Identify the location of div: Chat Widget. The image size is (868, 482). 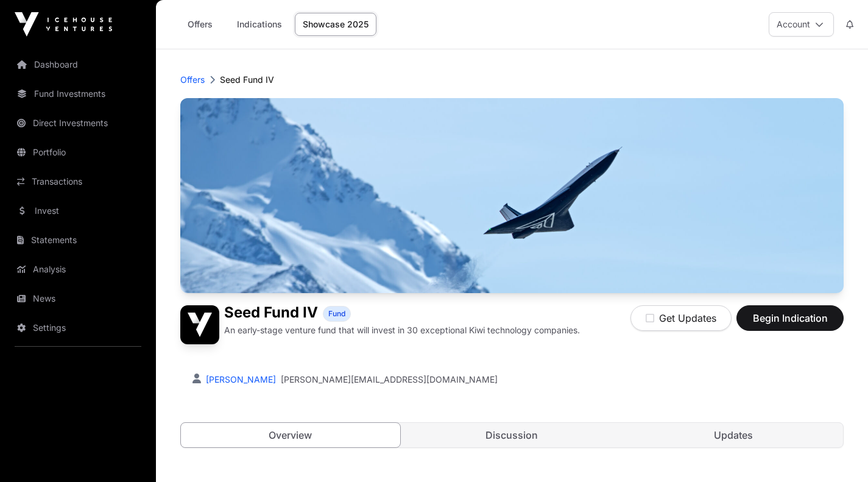
(838, 452).